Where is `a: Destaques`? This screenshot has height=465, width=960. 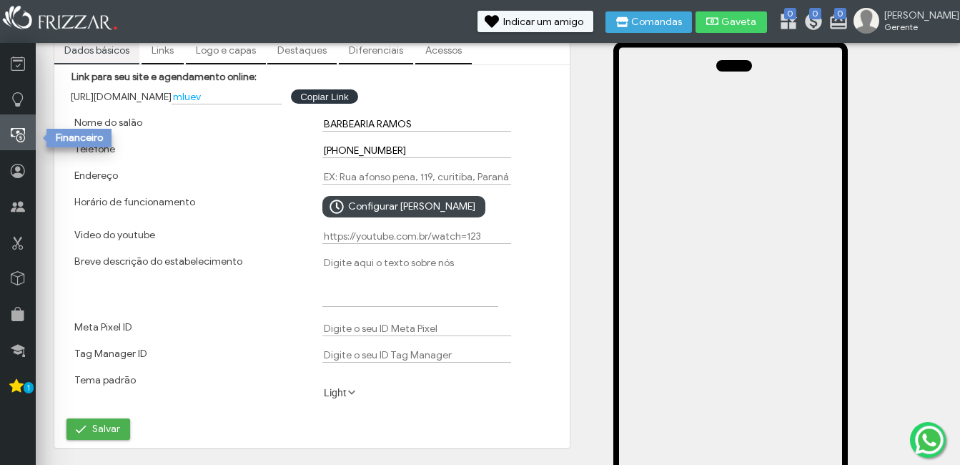 a: Destaques is located at coordinates (302, 51).